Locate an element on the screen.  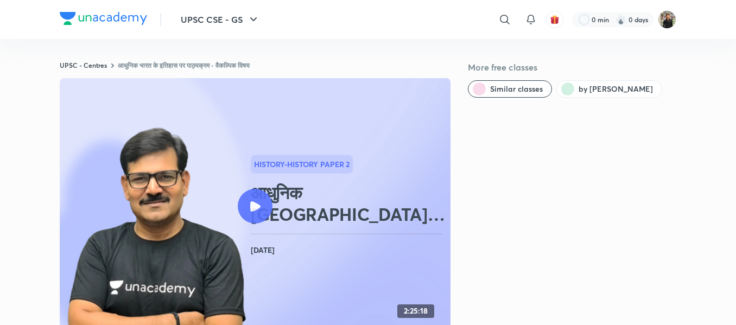
span: Similar classes is located at coordinates (516, 89).